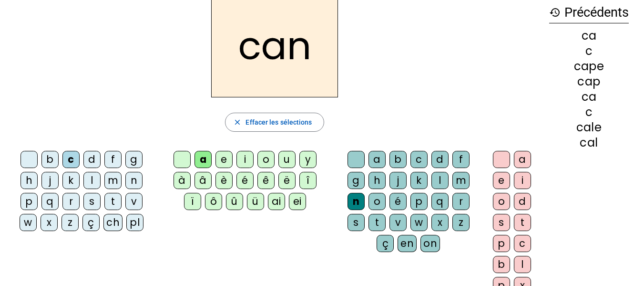  I want to click on div: û, so click(234, 202).